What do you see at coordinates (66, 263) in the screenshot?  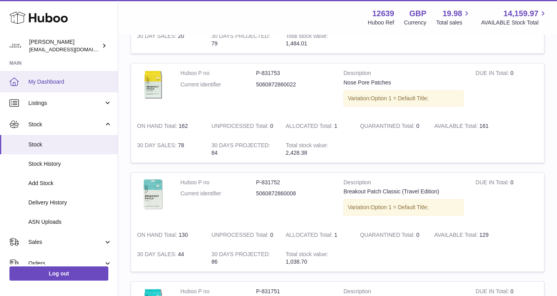 I see `span: Orders` at bounding box center [66, 263].